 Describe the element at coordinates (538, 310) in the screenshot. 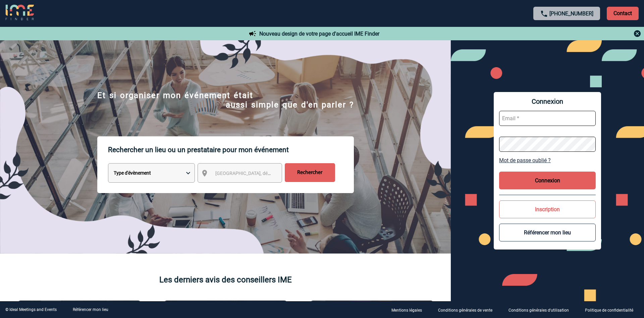

I see `p: Conditions générales d'utilisation` at that location.